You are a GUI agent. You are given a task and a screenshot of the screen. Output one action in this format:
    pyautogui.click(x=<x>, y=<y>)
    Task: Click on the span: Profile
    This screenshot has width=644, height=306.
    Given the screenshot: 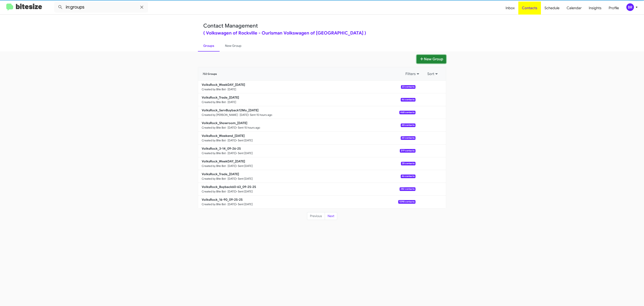 What is the action you would take?
    pyautogui.click(x=614, y=8)
    